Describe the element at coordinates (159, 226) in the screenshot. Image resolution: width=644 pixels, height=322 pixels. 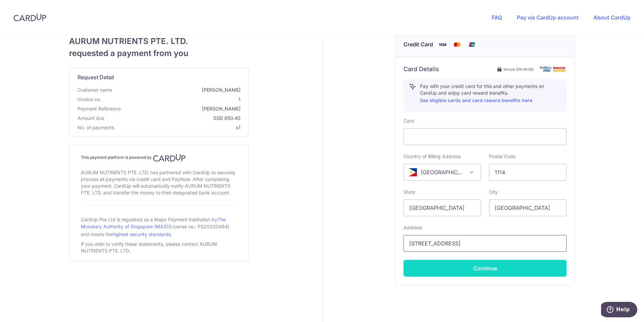
I see `div: CardUp Pte Ltd is regulated as a Major Payment Institution by (License no.: PS20200484) and meets...` at that location.